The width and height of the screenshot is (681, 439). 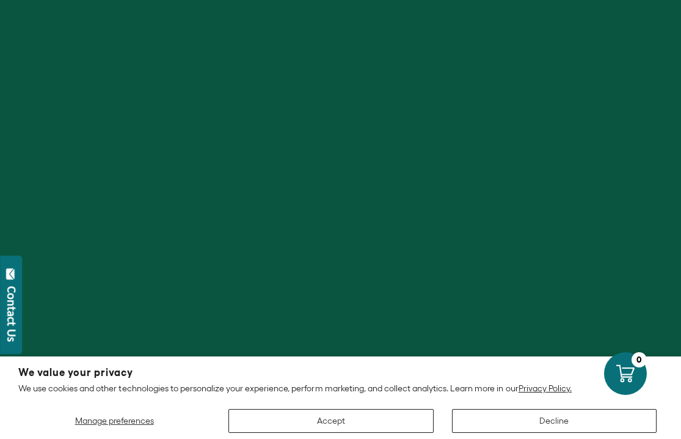 I want to click on div: 0, so click(x=639, y=359).